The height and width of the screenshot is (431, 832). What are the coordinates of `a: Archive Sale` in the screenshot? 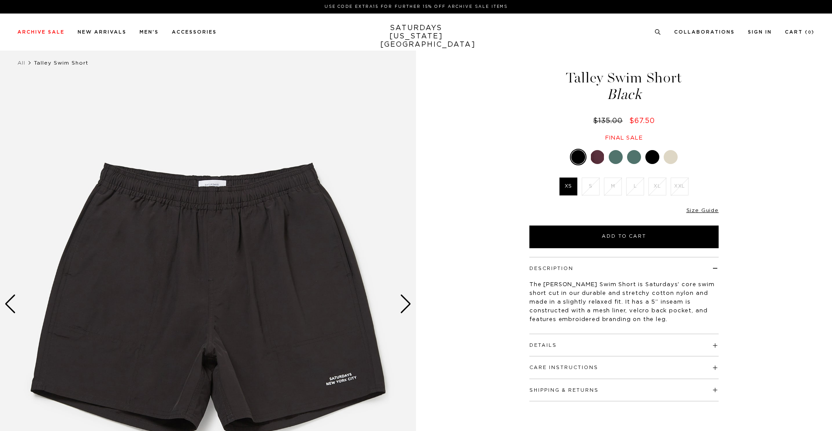 It's located at (41, 32).